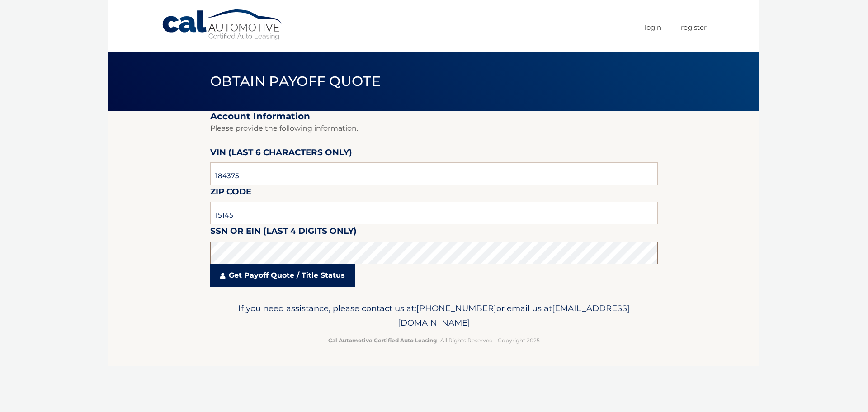 This screenshot has height=412, width=868. What do you see at coordinates (283, 232) in the screenshot?
I see `label: SSN or EIN (last 4 digits only)` at bounding box center [283, 232].